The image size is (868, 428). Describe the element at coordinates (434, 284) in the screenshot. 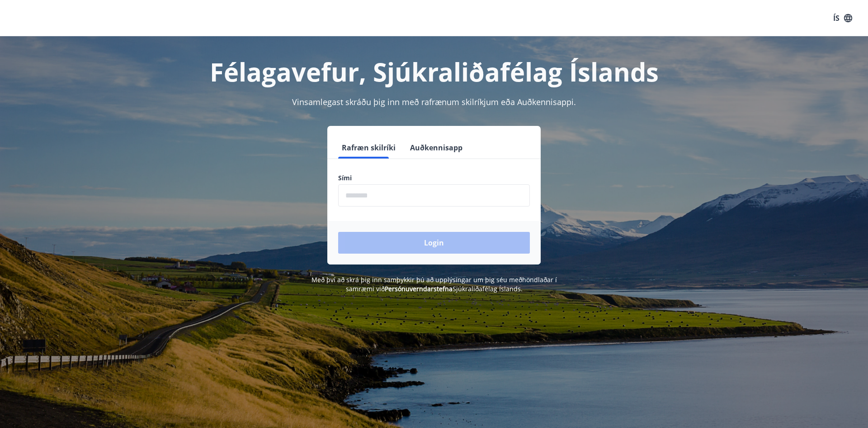

I see `span: Með því að skrá þig inn samþykkir þú að upplýsingar um þig séu meðhöndlaðar í samræmi við Sjúkral...` at that location.